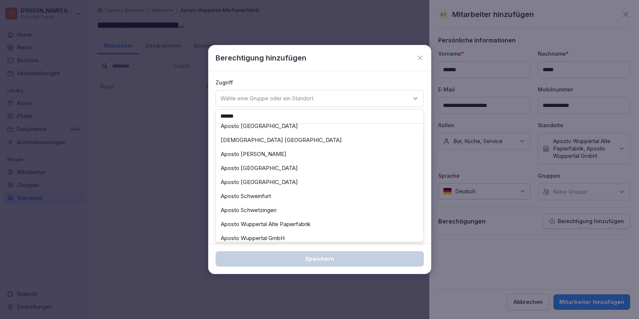 The image size is (639, 319). Describe the element at coordinates (320, 238) in the screenshot. I see `div: Aposto Wuppertal GmbH` at that location.